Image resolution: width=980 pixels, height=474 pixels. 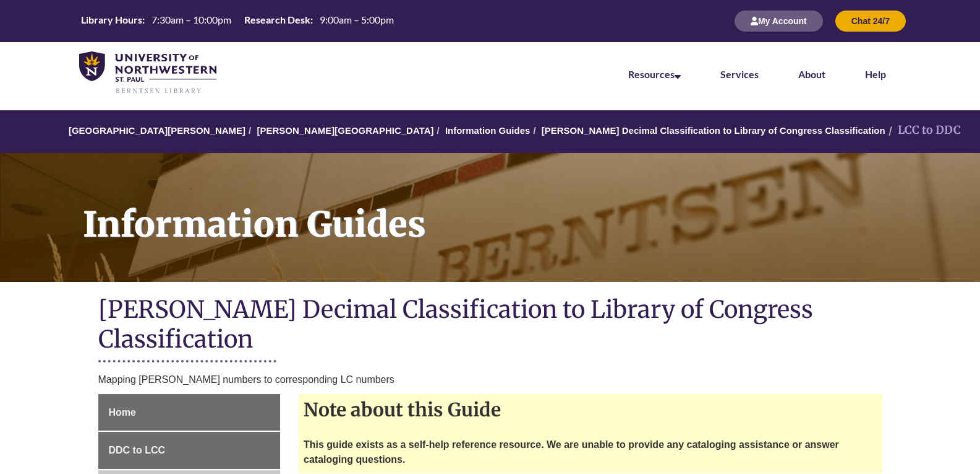 I want to click on a: Resources, so click(x=655, y=74).